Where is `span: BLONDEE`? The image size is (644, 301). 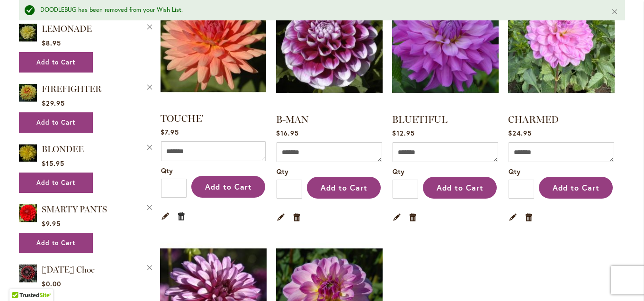
span: BLONDEE is located at coordinates (62, 149).